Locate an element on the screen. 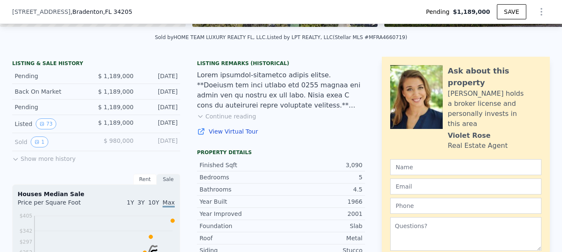 This screenshot has height=252, width=562. button: Continue reading is located at coordinates (226, 116).